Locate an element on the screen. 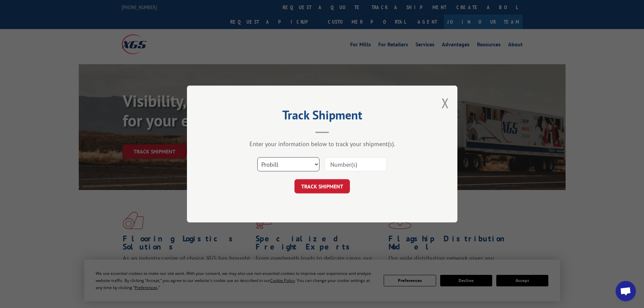  button: TRACK SHIPMENT is located at coordinates (322, 186).